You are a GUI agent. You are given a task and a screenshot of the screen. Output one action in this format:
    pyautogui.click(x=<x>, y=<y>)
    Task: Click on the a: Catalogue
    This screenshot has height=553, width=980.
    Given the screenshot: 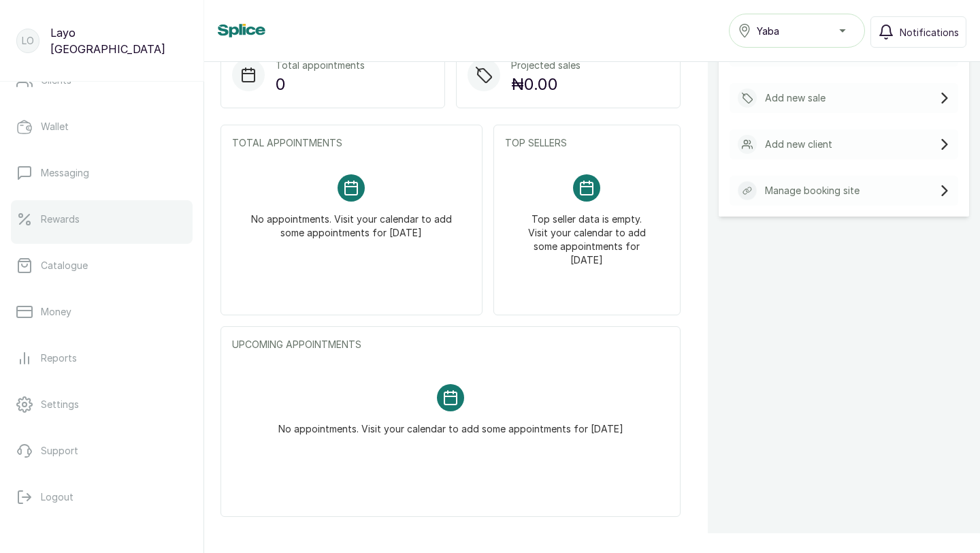 What is the action you would take?
    pyautogui.click(x=102, y=266)
    